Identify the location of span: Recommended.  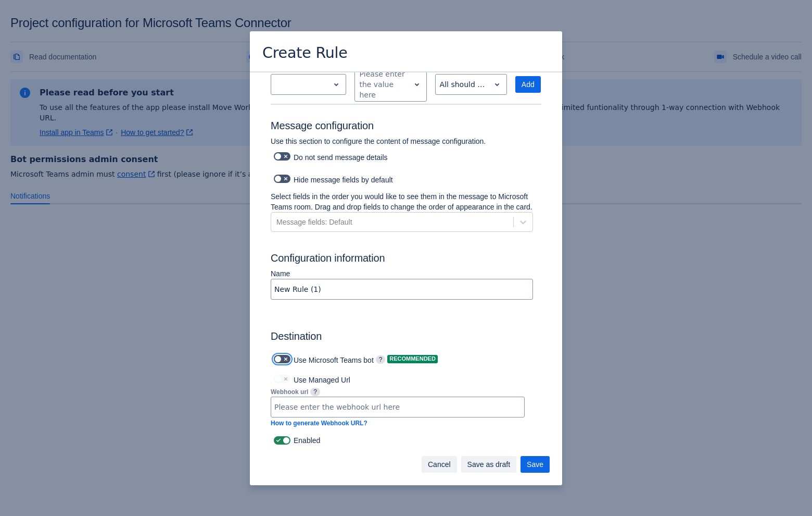
(413, 358).